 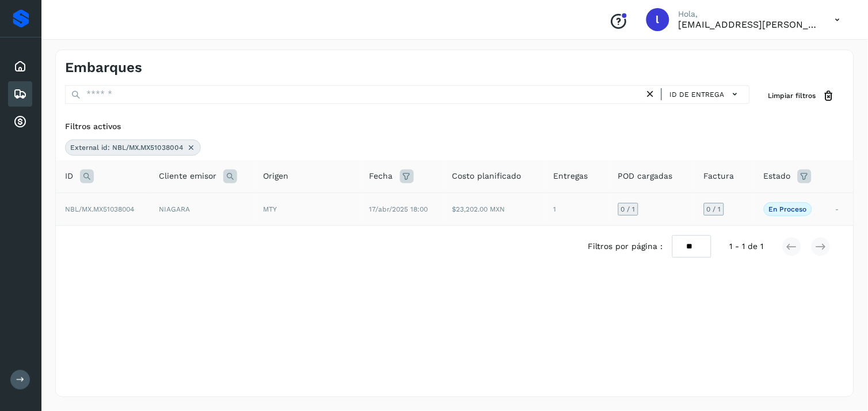 What do you see at coordinates (381, 176) in the screenshot?
I see `span: Fecha` at bounding box center [381, 176].